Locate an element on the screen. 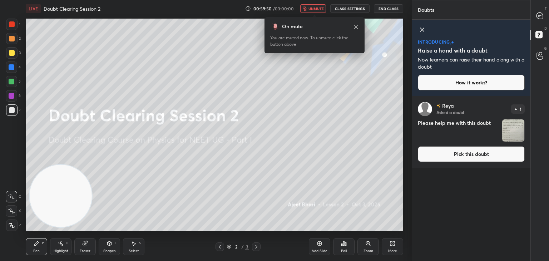 This screenshot has width=549, height=261. div: You are muted now. To unmute click the button above is located at coordinates (314, 41).